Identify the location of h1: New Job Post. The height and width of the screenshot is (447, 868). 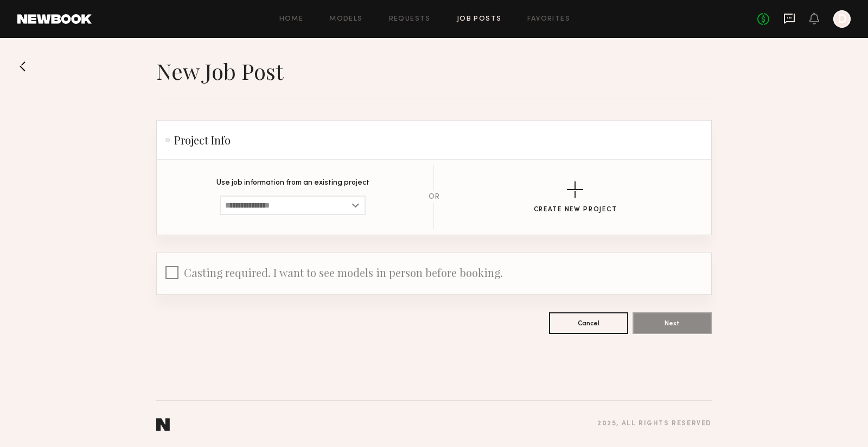
(220, 71).